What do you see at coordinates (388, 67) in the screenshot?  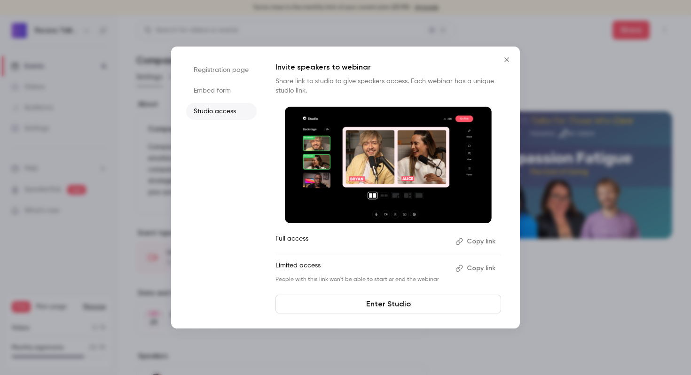 I see `p: Invite speakers to webinar` at bounding box center [388, 67].